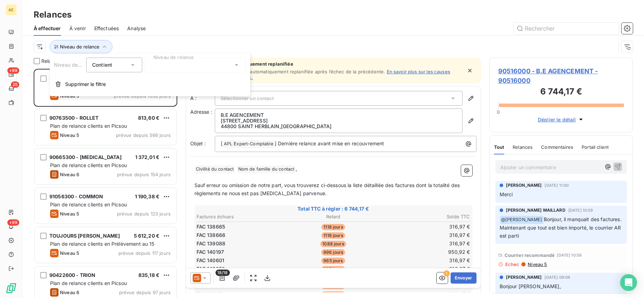 The width and height of the screenshot is (644, 298). What do you see at coordinates (425, 252) in the screenshot?
I see `td: 950,92 €` at bounding box center [425, 252].